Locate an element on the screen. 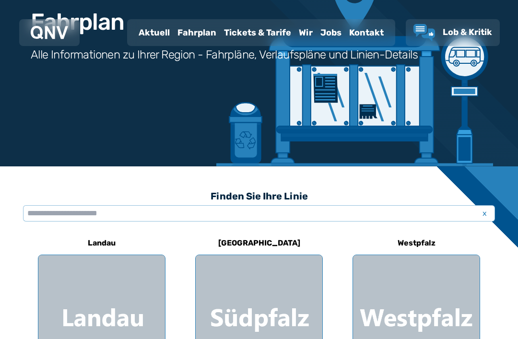 This screenshot has height=339, width=518. a: Fahrplan is located at coordinates (196, 33).